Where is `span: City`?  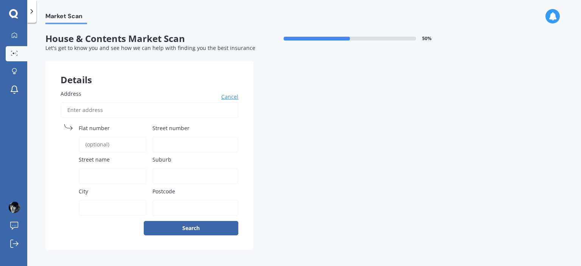 span: City is located at coordinates (83, 191).